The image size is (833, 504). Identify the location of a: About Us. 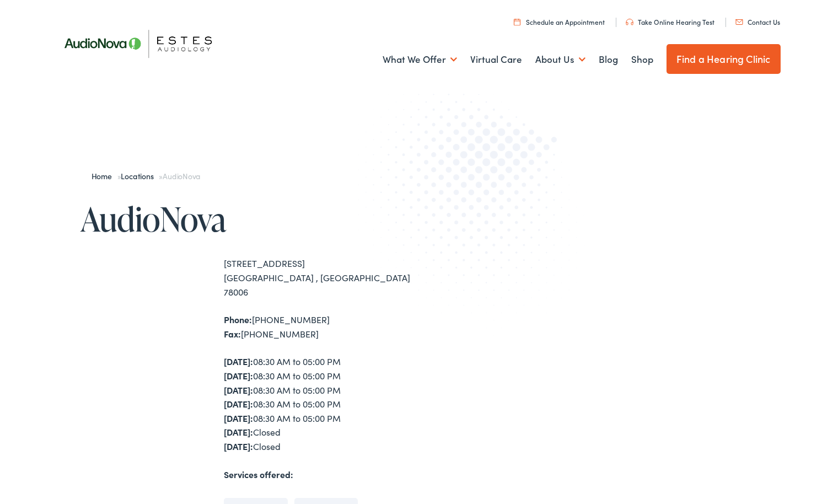
(561, 60).